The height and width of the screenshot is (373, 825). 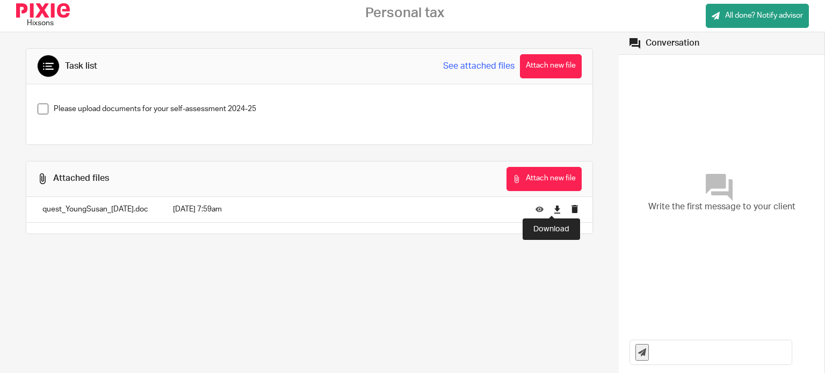 I want to click on a: See attached files, so click(x=479, y=66).